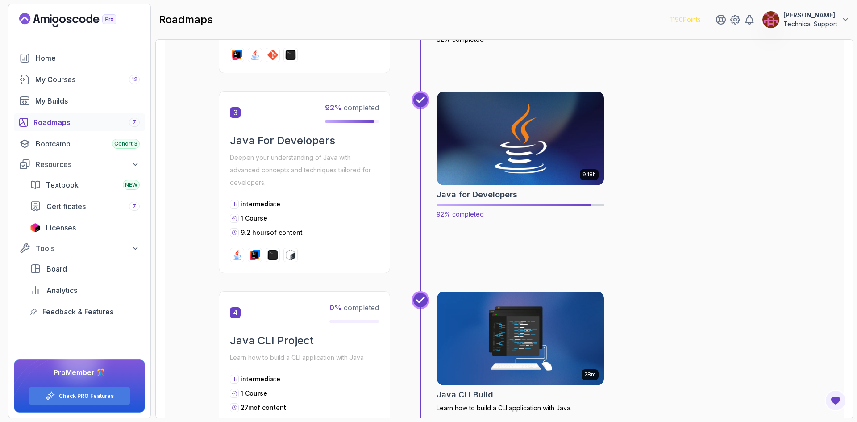 The height and width of the screenshot is (422, 857). What do you see at coordinates (304, 141) in the screenshot?
I see `h2: Java For Developers` at bounding box center [304, 141].